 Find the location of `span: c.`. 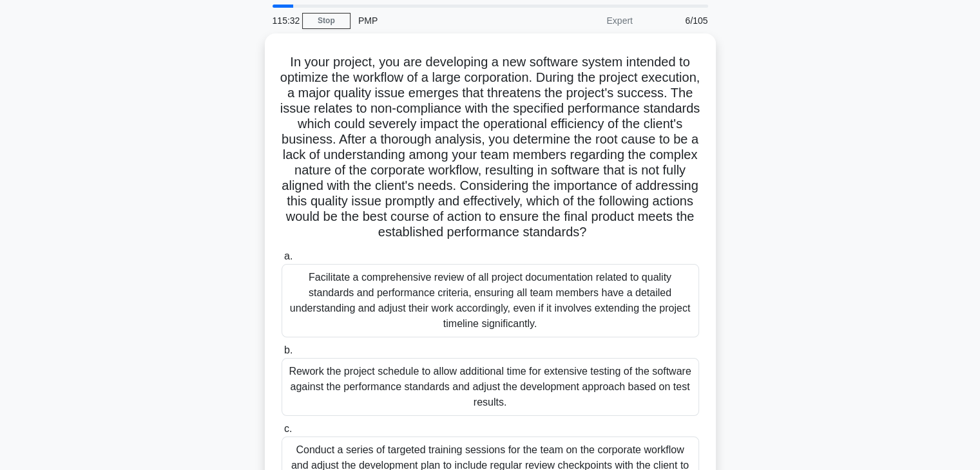

span: c. is located at coordinates (288, 428).